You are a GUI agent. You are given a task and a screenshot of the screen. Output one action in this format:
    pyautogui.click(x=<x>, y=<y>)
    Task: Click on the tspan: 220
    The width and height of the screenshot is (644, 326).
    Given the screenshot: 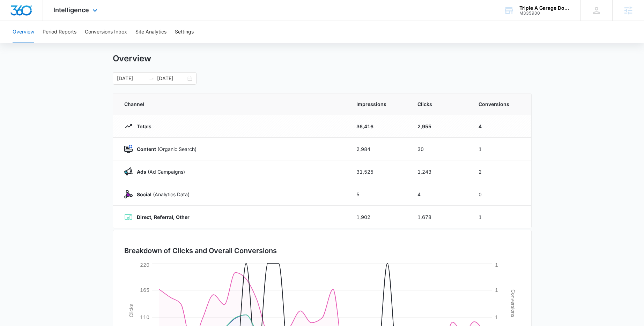 What is the action you would take?
    pyautogui.click(x=145, y=265)
    